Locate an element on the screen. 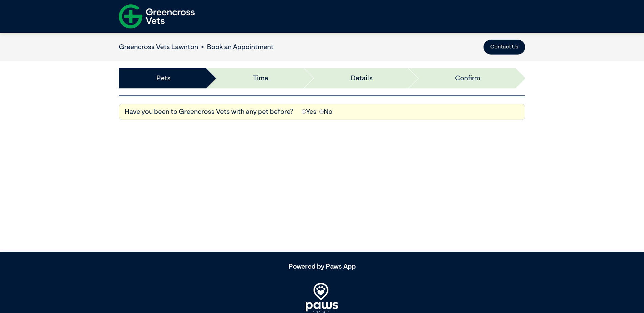 The height and width of the screenshot is (313, 644). img: f-logo is located at coordinates (157, 16).